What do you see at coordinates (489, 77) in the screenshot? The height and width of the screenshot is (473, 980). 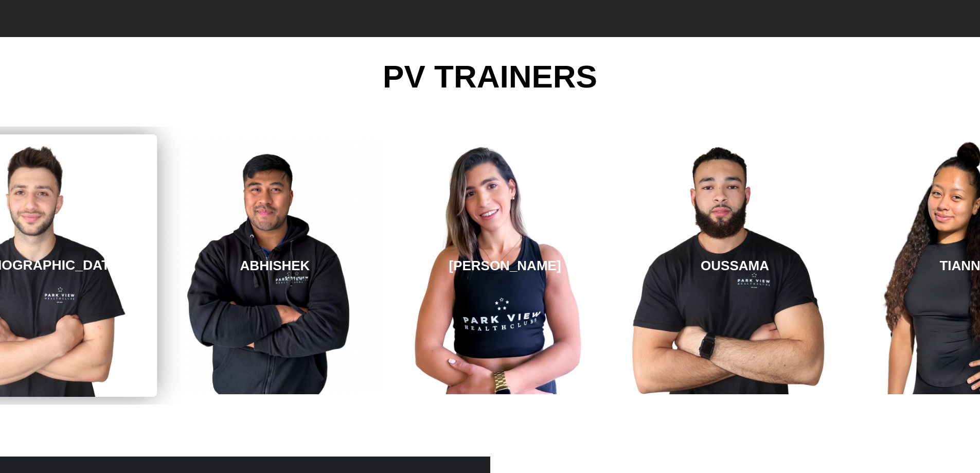 I see `span: PV TRAINERS` at bounding box center [489, 77].